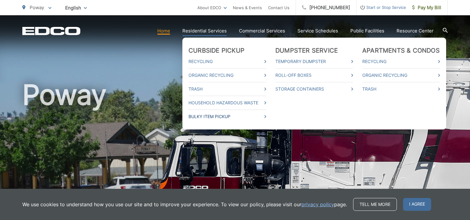 Image resolution: width=470 pixels, height=220 pixels. Describe the element at coordinates (314, 75) in the screenshot. I see `a: Roll-Off Boxes` at that location.